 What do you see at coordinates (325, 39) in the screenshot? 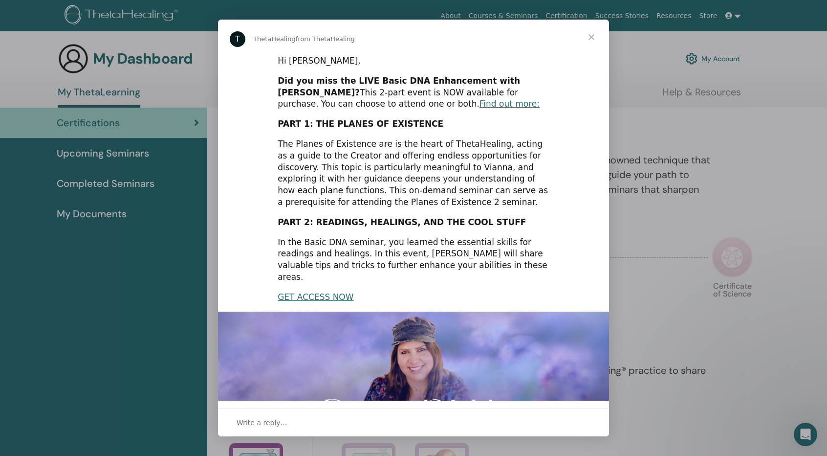
I see `span: from ThetaHealing` at bounding box center [325, 39].